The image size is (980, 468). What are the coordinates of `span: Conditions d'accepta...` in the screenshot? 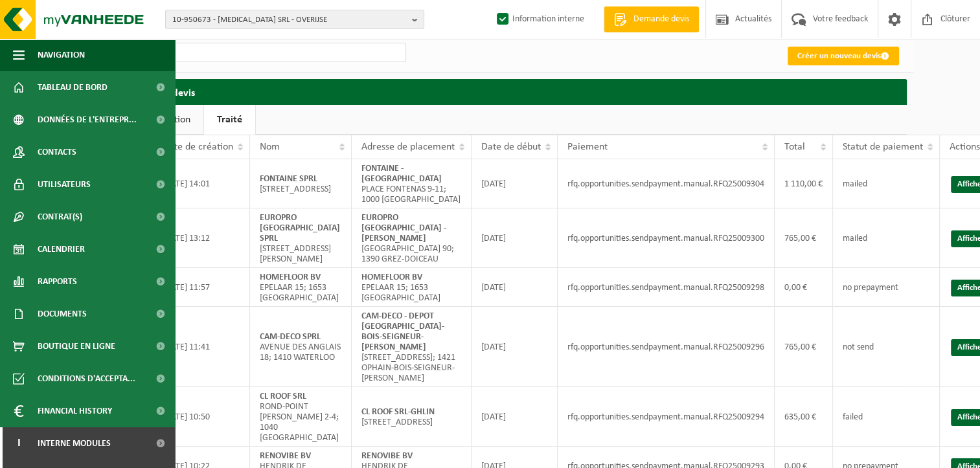 It's located at (86, 379).